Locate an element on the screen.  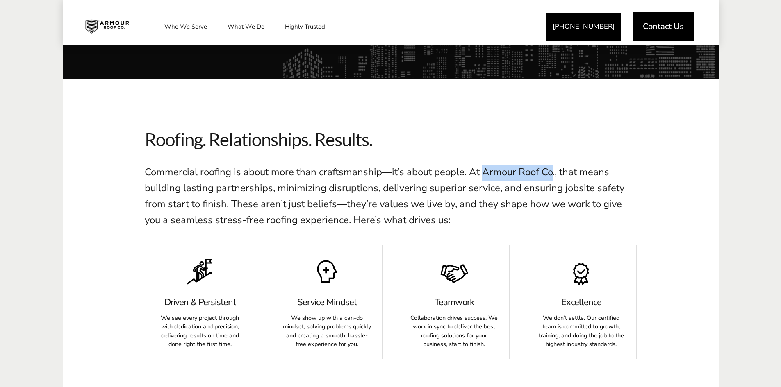
span: Contact Us is located at coordinates (663, 27).